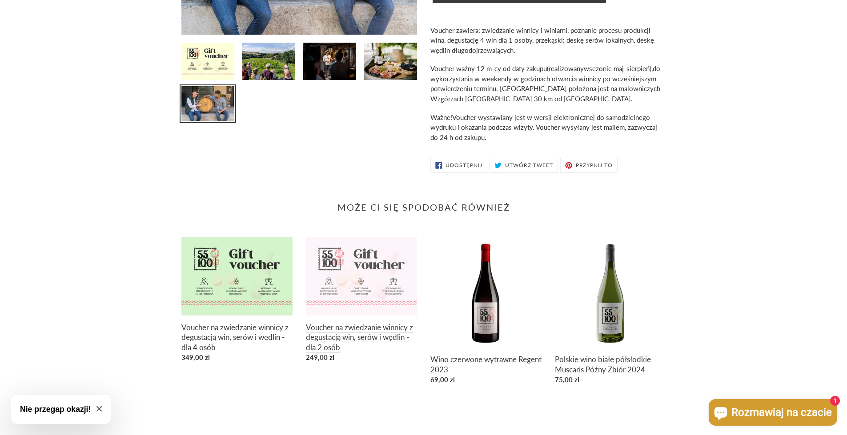 This screenshot has height=435, width=847. I want to click on span: Voucher zawiera: zwiedzanie winnicy i winiarni, poznanie procesu produkcji wina, degustację 4 win..., so click(542, 40).